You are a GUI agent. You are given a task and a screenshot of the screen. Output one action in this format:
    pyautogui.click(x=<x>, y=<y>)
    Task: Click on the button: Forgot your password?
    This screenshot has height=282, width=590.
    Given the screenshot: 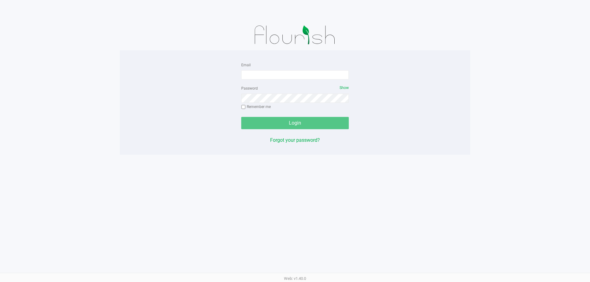 What is the action you would take?
    pyautogui.click(x=295, y=140)
    